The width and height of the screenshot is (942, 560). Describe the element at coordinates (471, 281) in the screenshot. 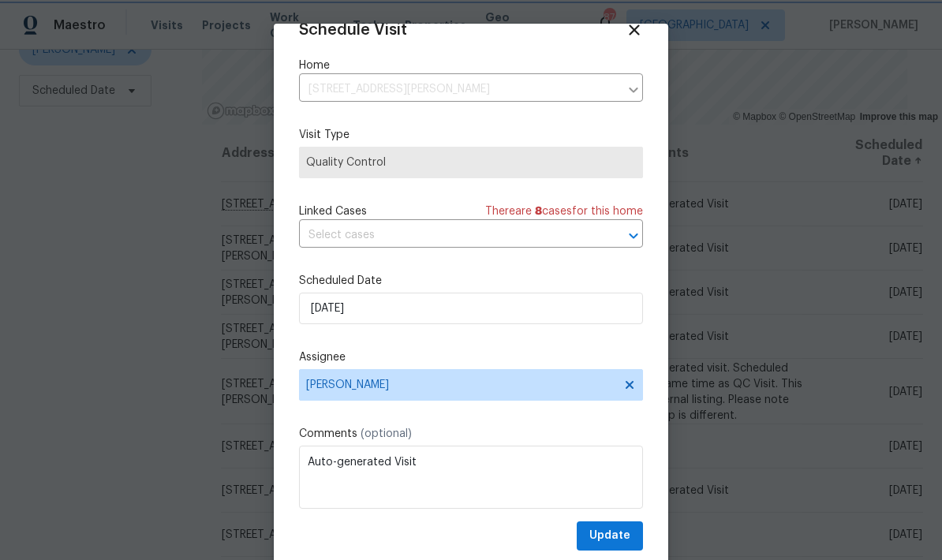

I see `label: Scheduled Date` at that location.